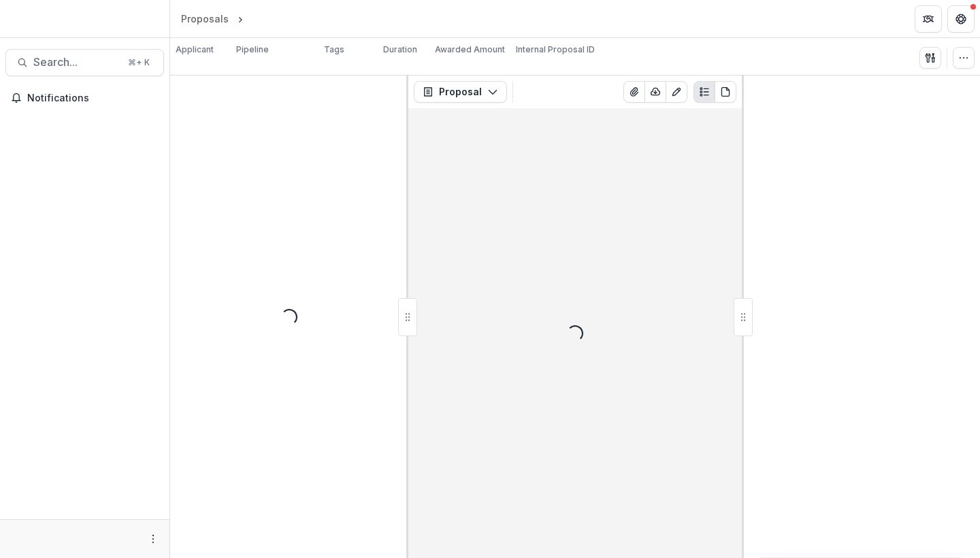 This screenshot has height=558, width=980. I want to click on nav: breadcrumb, so click(240, 18).